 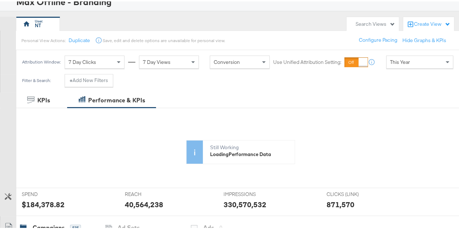 What do you see at coordinates (117, 99) in the screenshot?
I see `div: Performance & KPIs` at bounding box center [117, 99].